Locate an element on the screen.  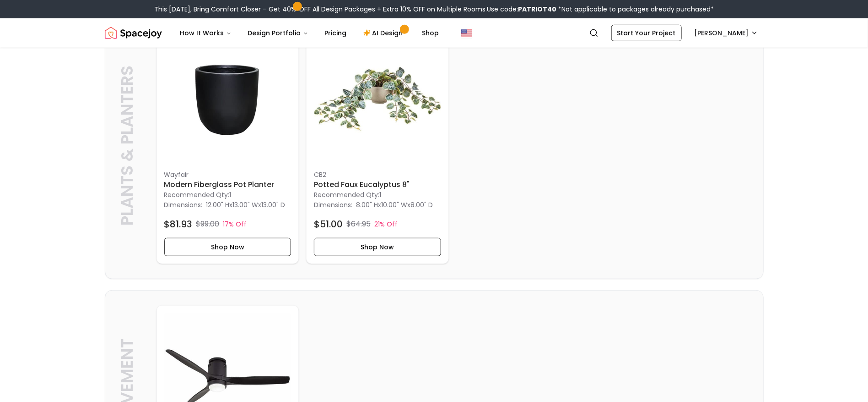
p: 17% Off is located at coordinates (235, 224).